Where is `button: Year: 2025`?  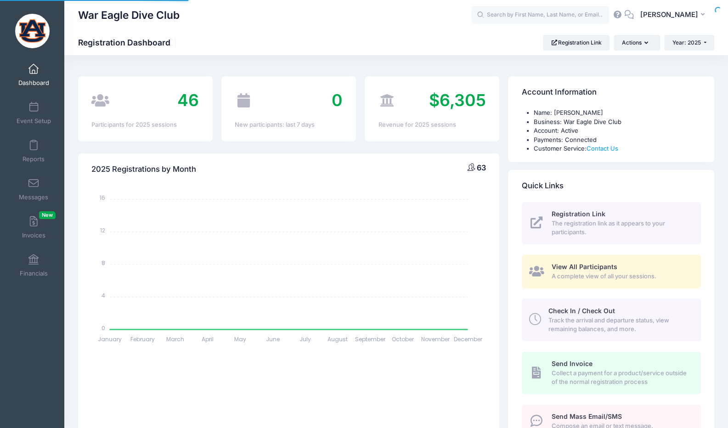
button: Year: 2025 is located at coordinates (689, 43).